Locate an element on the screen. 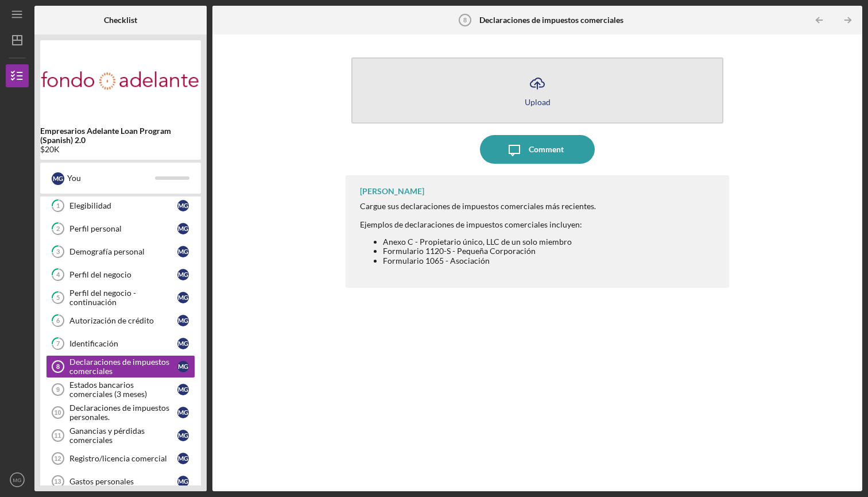 The height and width of the screenshot is (497, 868). tspan: 11 is located at coordinates (58, 435).